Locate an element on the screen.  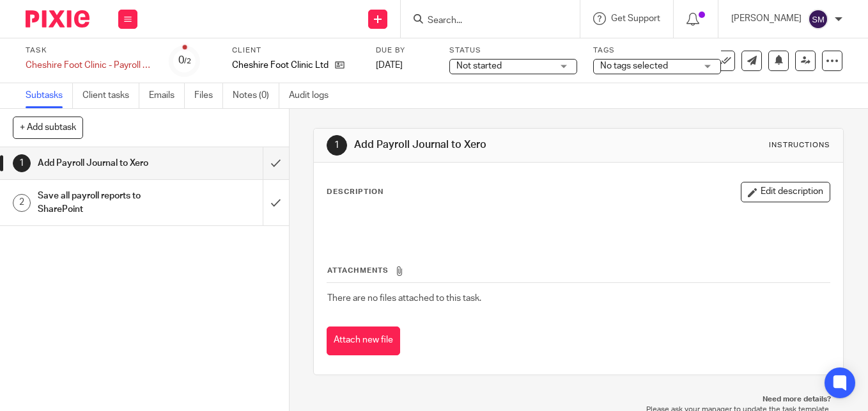
small: /2 is located at coordinates (187, 61).